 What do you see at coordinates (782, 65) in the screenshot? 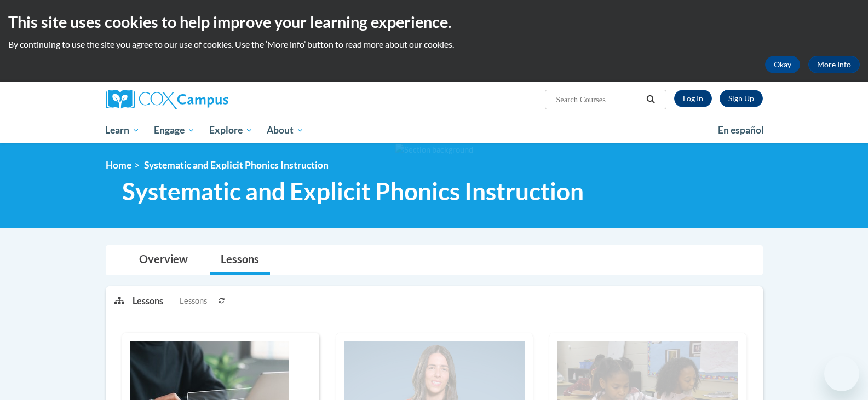
I see `button: Okay` at bounding box center [782, 65].